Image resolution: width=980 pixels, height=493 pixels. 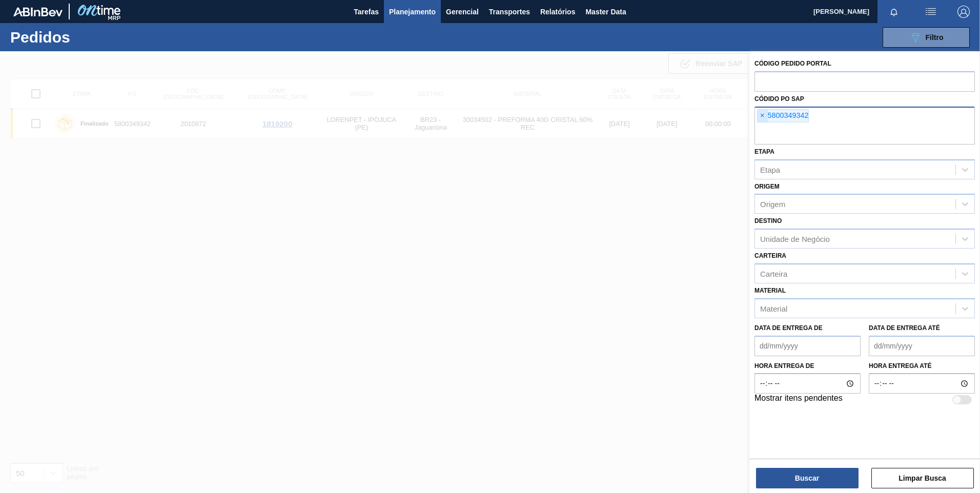 What do you see at coordinates (38, 12) in the screenshot?
I see `img: TNhmsLtSVTkK8tSr43FrP2fwEKptu5GPRR3wAAAABJRU5ErkJggg==` at bounding box center [38, 12].